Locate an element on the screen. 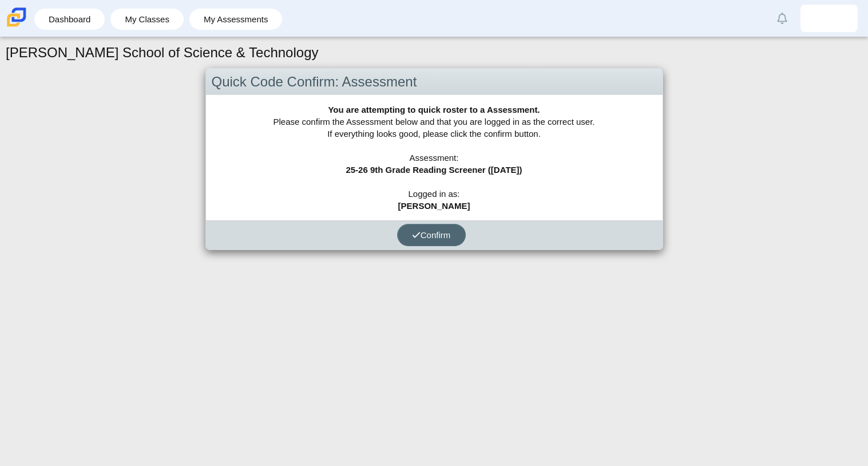 This screenshot has width=868, height=466. a: My Assessments is located at coordinates (236, 19).